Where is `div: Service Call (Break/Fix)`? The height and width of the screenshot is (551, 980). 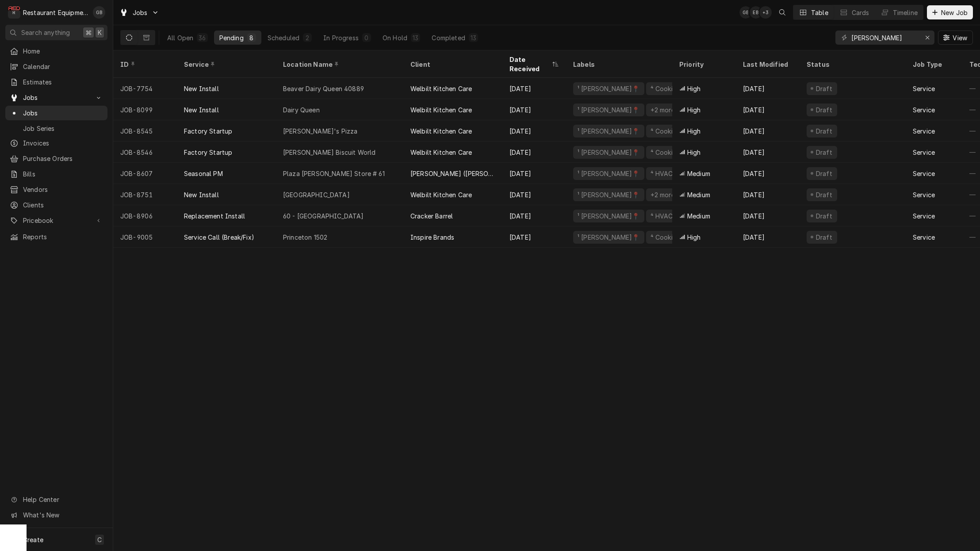
div: Service Call (Break/Fix) is located at coordinates (219, 237).